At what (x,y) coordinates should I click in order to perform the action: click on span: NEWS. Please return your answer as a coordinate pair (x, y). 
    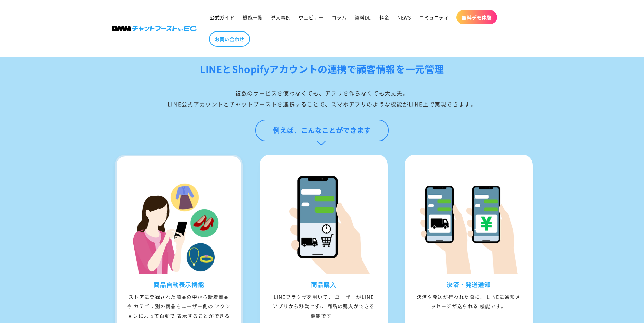
    Looking at the image, I should click on (404, 17).